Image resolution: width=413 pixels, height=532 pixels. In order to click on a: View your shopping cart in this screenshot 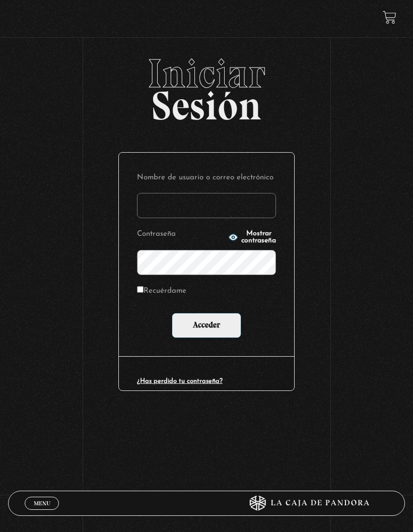, I will do `click(389, 17)`.